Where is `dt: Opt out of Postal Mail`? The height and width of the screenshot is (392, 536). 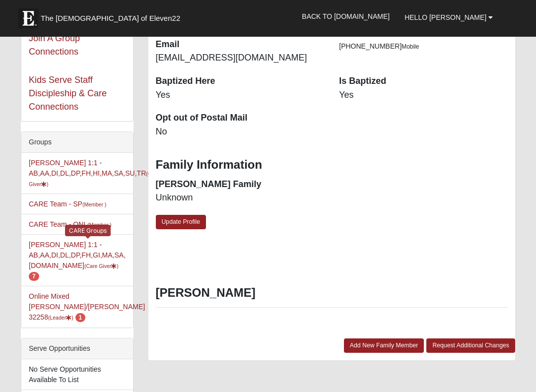
dt: Opt out of Postal Mail is located at coordinates (240, 118).